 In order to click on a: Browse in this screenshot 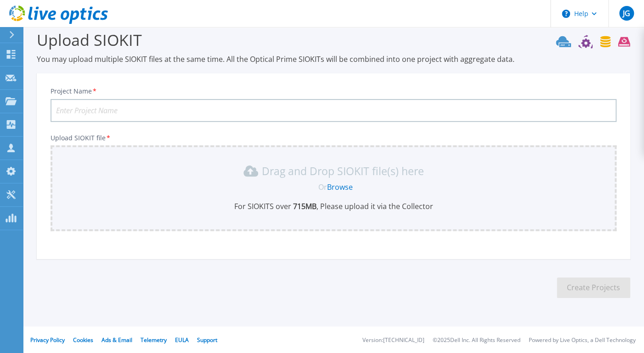, I will do `click(340, 187)`.